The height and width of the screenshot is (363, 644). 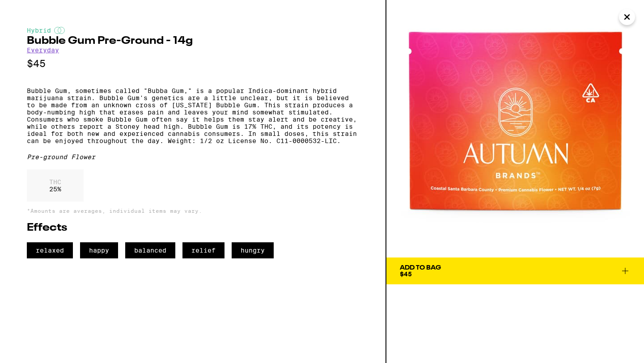 What do you see at coordinates (193, 30) in the screenshot?
I see `div: Hybrid` at bounding box center [193, 30].